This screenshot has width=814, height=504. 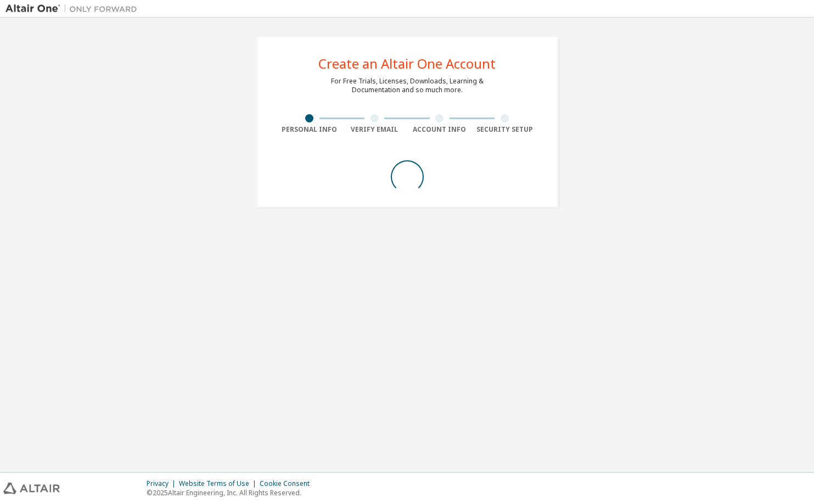 What do you see at coordinates (440, 130) in the screenshot?
I see `div: Account Info` at bounding box center [440, 130].